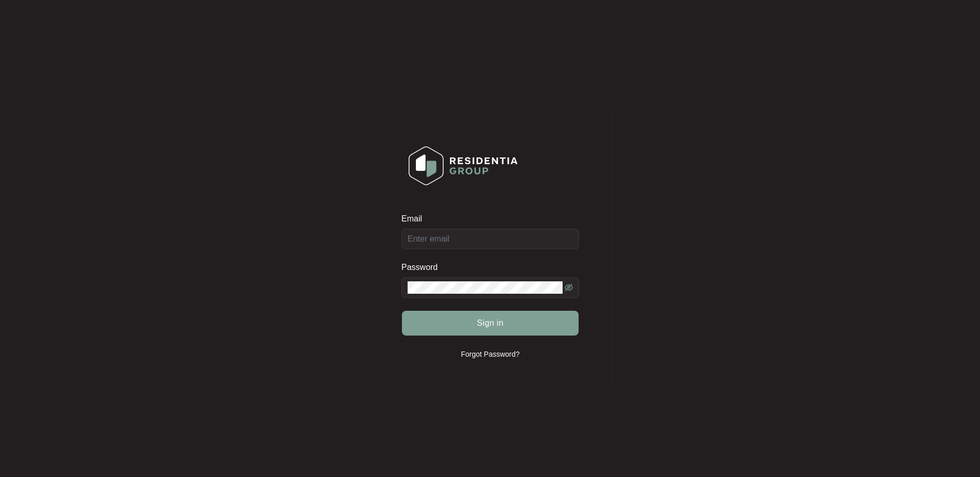 This screenshot has width=980, height=477. What do you see at coordinates (416, 219) in the screenshot?
I see `label: Email` at bounding box center [416, 219].